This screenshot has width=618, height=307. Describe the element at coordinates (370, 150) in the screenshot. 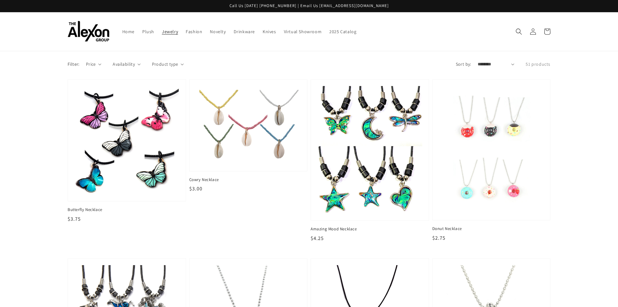

I see `img: Amazing Mood Necklace` at that location.